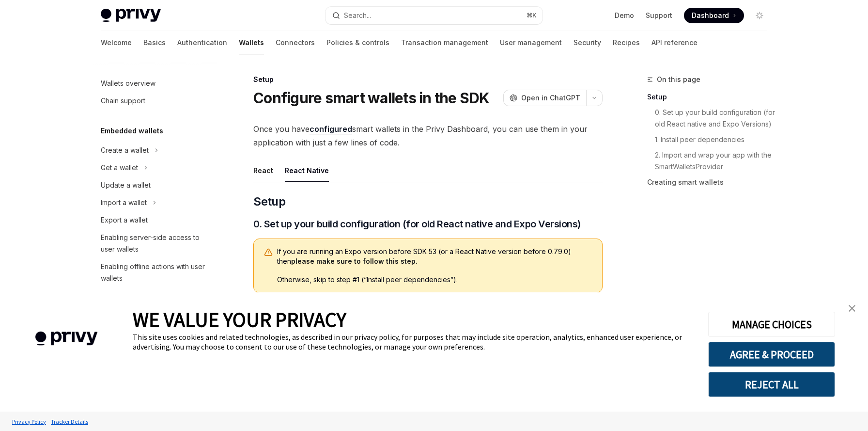 Image resolution: width=868 pixels, height=431 pixels. I want to click on a: Basics, so click(155, 42).